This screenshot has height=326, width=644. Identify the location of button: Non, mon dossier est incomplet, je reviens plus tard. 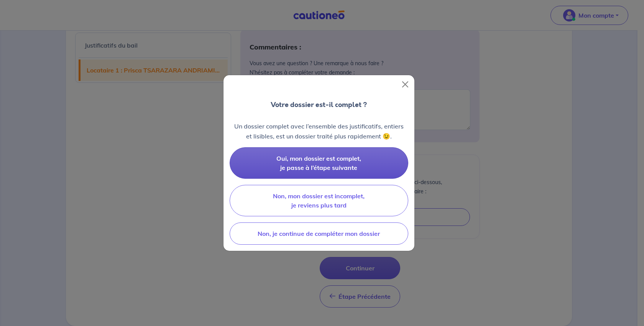
(319, 201).